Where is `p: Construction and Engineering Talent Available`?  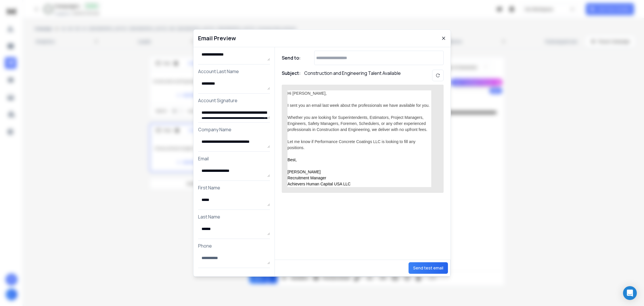
p: Construction and Engineering Talent Available is located at coordinates (352, 75).